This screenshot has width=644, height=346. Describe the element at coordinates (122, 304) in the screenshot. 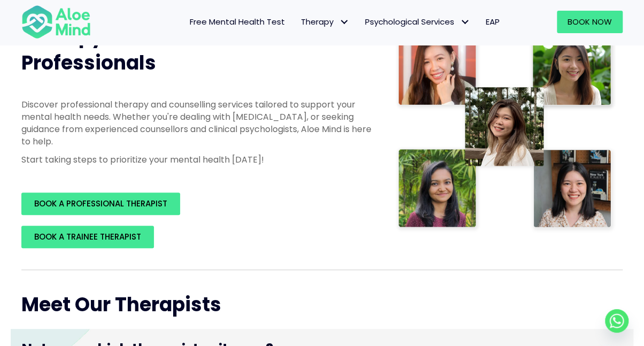

I see `span: Meet Our Therapists` at that location.